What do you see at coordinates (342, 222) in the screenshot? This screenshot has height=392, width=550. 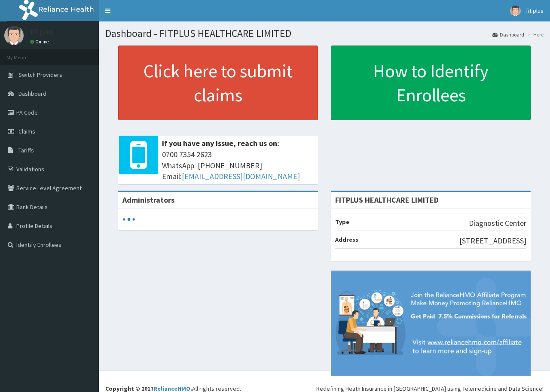 I see `b: Type` at bounding box center [342, 222].